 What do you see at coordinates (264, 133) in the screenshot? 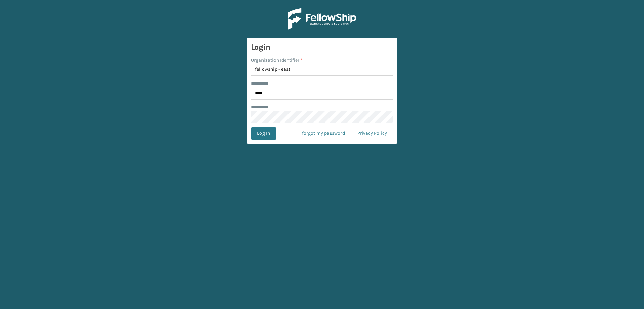
I see `button: Log In` at bounding box center [264, 133].